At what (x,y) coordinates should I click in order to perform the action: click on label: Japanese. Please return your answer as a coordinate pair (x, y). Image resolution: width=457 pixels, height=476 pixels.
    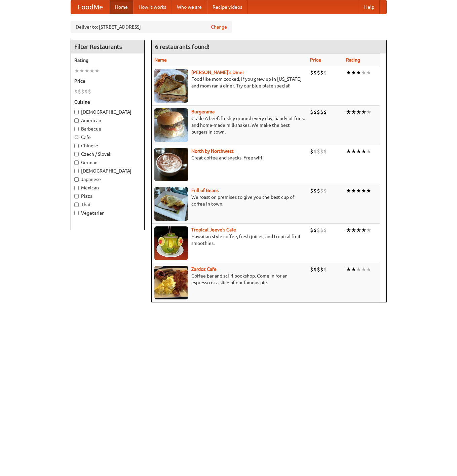
    Looking at the image, I should click on (108, 179).